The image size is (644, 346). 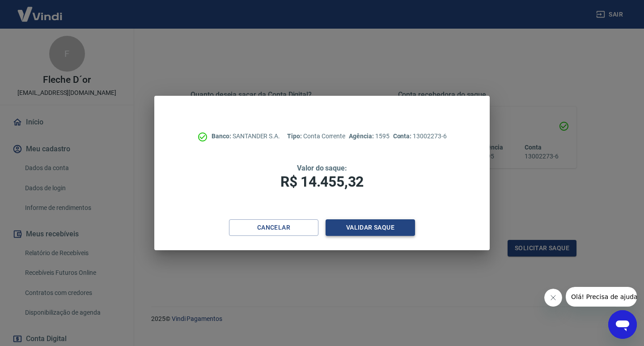 I want to click on p: Conta Corrente, so click(x=316, y=136).